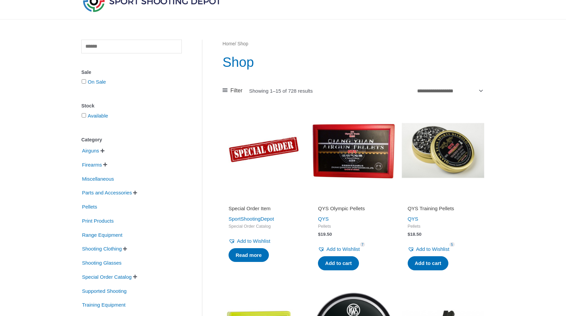 The height and width of the screenshot is (316, 566). What do you see at coordinates (102, 248) in the screenshot?
I see `a: Shooting Clothing` at bounding box center [102, 248].